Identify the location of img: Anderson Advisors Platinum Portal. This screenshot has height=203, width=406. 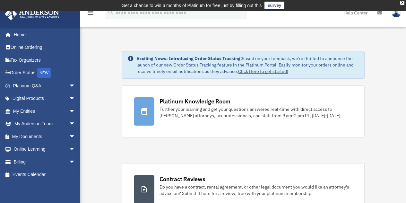
(32, 14).